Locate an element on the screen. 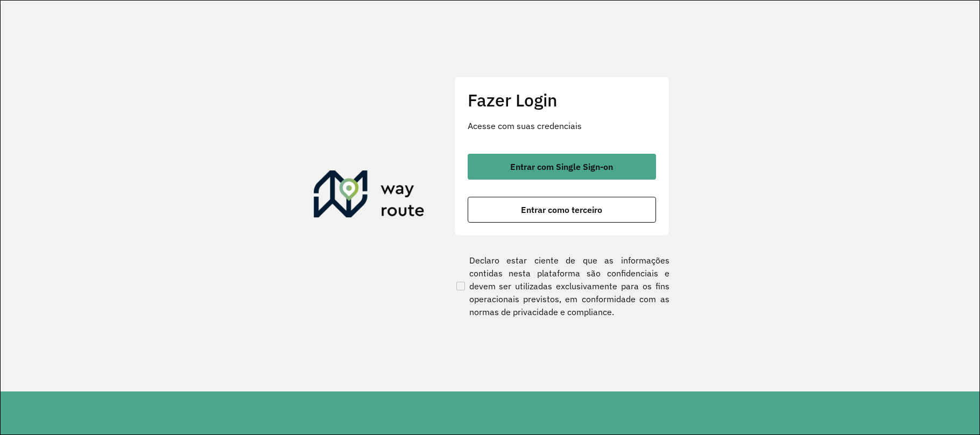  span: Entrar com Single Sign-on is located at coordinates (562, 167).